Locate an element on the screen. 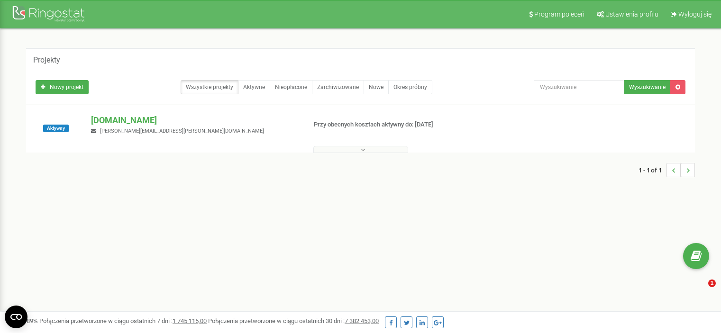  a: Nowe is located at coordinates (376, 87).